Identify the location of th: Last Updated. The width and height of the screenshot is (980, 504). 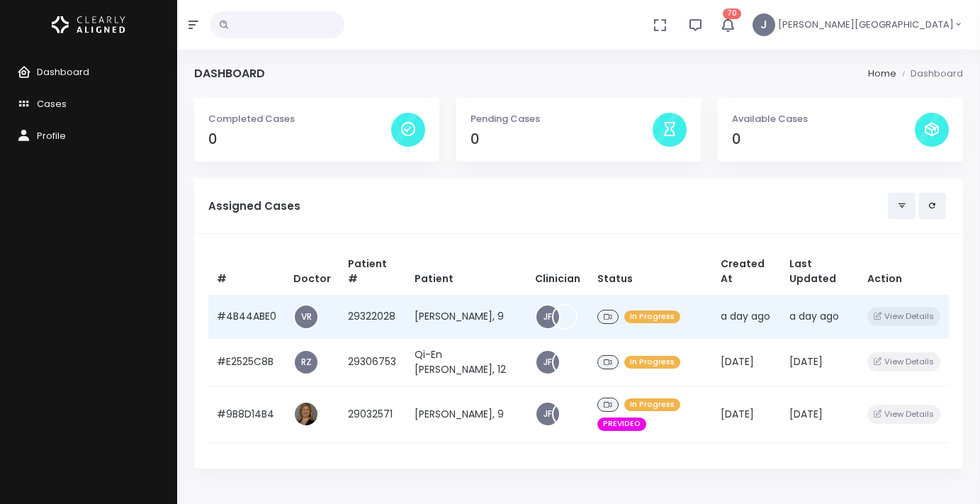
(819, 272).